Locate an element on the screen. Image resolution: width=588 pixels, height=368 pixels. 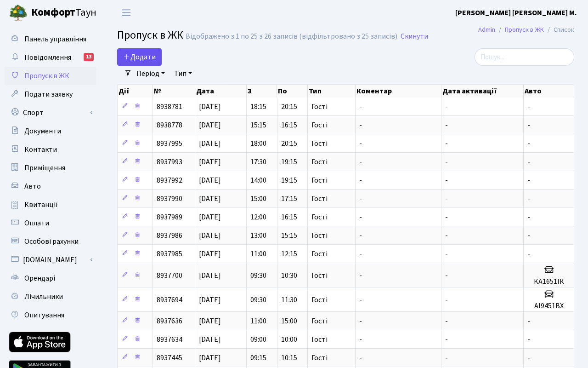
span: Приміщення is located at coordinates (45, 168).